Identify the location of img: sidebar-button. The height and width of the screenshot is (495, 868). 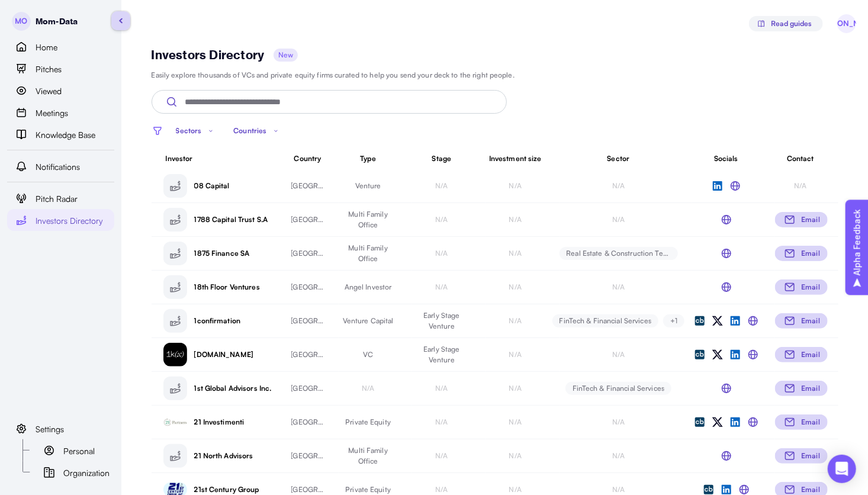
(121, 21).